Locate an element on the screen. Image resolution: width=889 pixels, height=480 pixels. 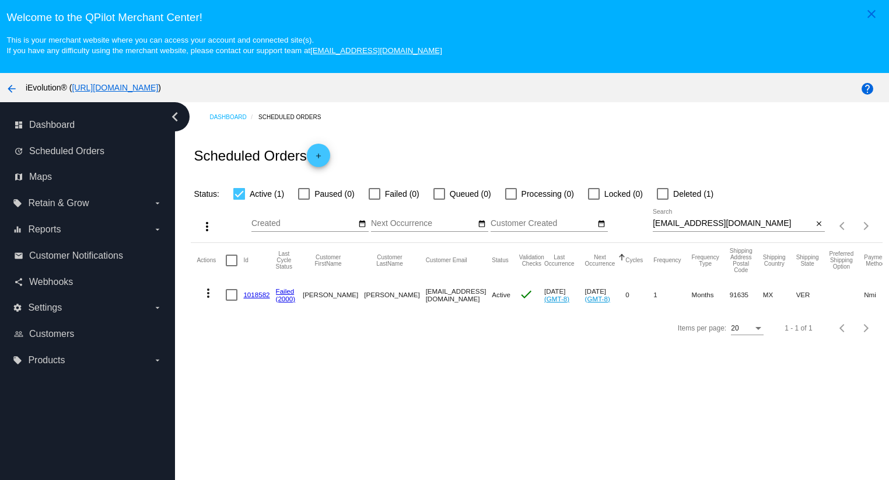
i: map is located at coordinates (19, 177).